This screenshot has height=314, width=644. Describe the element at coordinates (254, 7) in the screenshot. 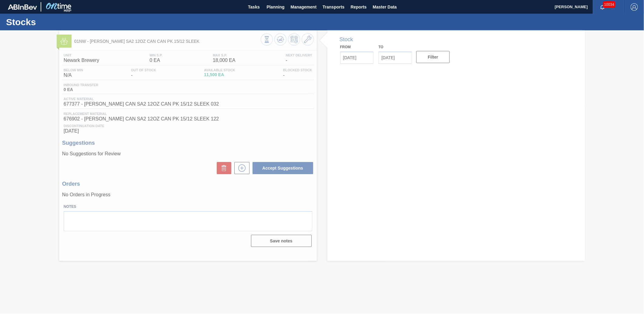

I see `span: Tasks` at that location.